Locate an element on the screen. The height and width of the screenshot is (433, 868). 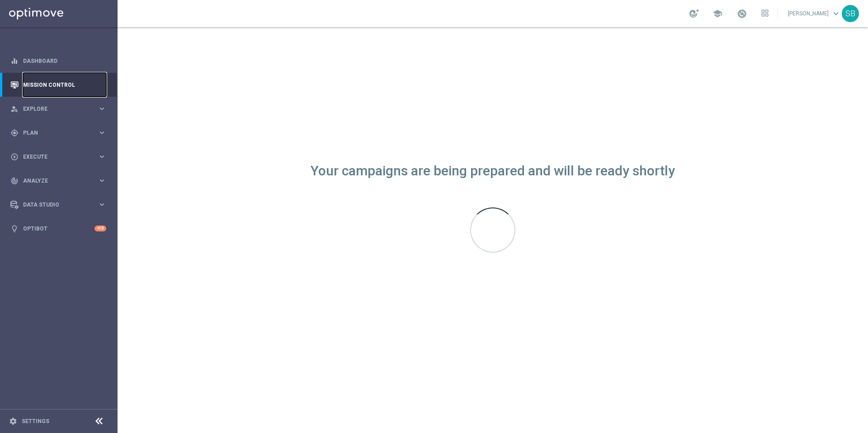
a: Dashboard is located at coordinates (65, 61).